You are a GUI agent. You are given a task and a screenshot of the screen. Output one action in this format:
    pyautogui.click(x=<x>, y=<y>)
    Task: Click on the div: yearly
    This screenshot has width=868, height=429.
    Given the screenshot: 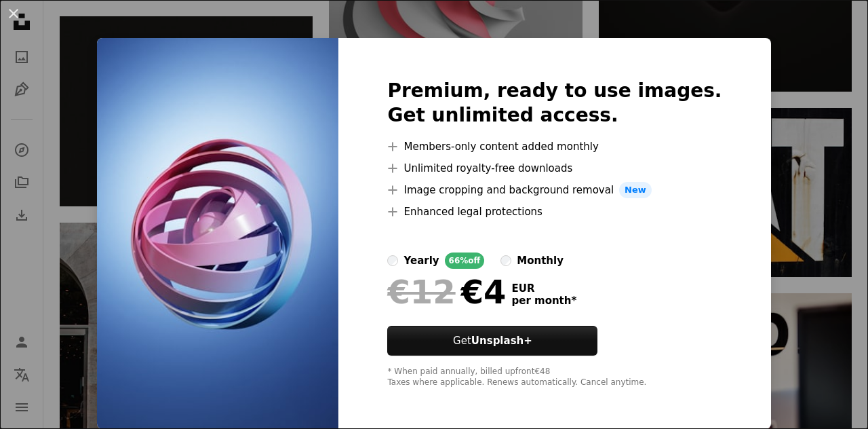 What is the action you would take?
    pyautogui.click(x=421, y=261)
    